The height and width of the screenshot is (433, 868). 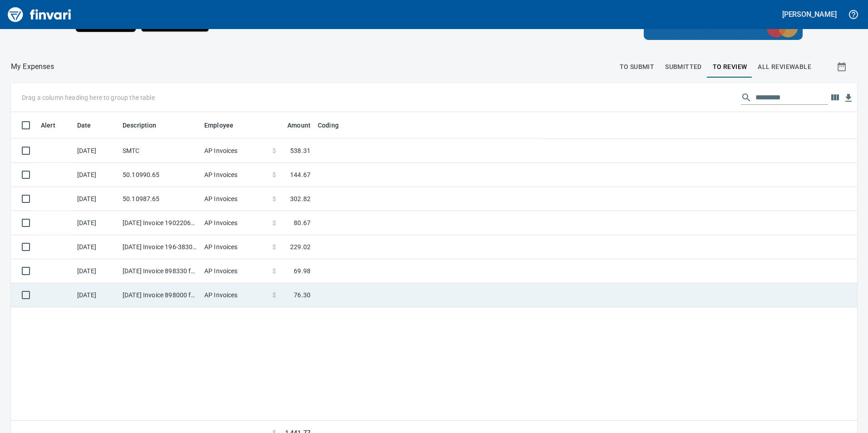 I want to click on span: To Review, so click(x=730, y=67).